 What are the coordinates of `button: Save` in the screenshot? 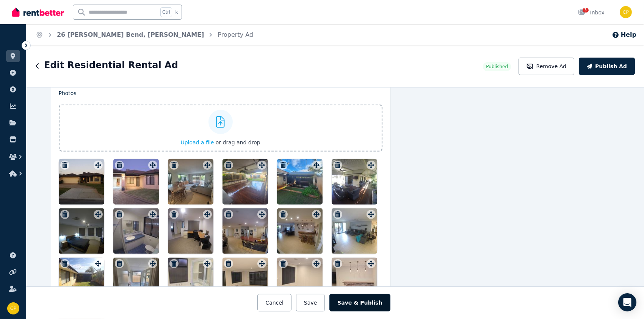 It's located at (311, 303).